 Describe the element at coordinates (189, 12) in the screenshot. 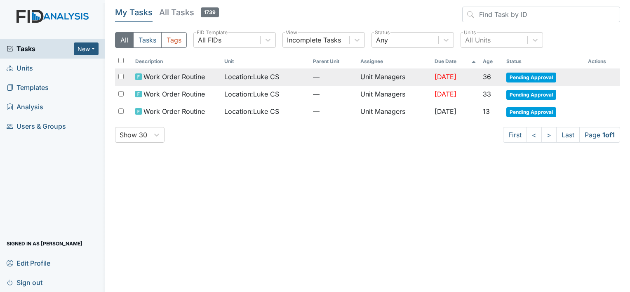

I see `h5: All Tasks` at that location.